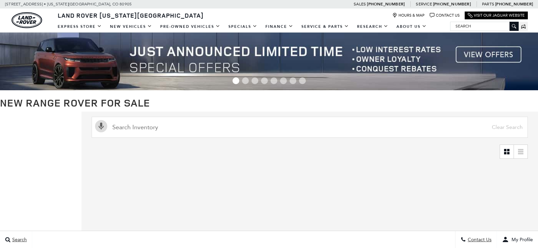 The image size is (538, 248). What do you see at coordinates (27, 20) in the screenshot?
I see `a: land-rover` at bounding box center [27, 20].